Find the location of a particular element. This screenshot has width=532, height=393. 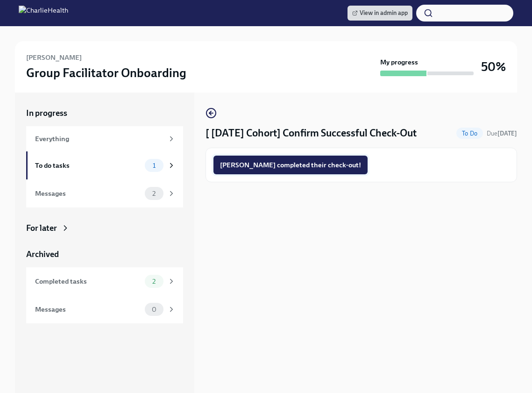

a: Everything is located at coordinates (104, 139).